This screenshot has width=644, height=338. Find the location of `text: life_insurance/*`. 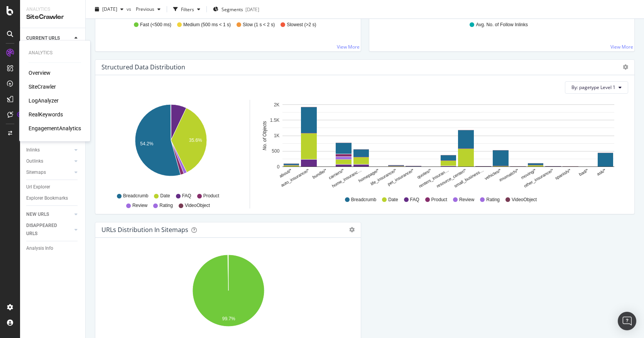

text: life_insurance/* is located at coordinates (384, 177).